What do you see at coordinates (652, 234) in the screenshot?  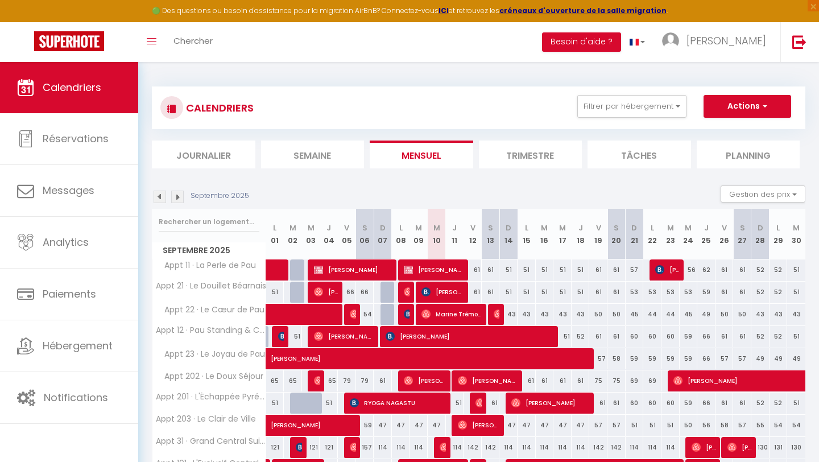 I see `th: 22` at bounding box center [652, 234].